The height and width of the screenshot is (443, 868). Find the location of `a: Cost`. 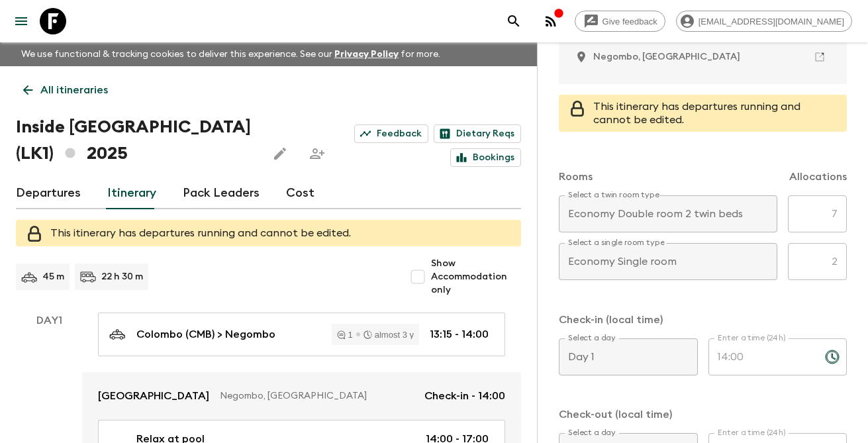

a: Cost is located at coordinates (300, 193).